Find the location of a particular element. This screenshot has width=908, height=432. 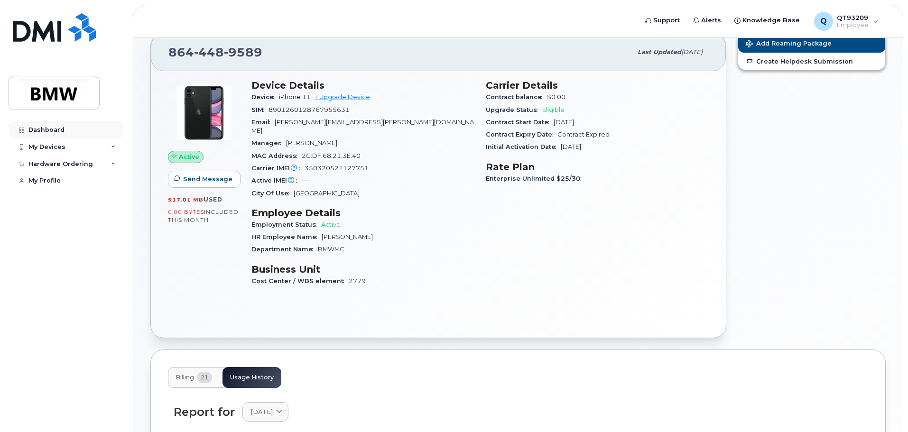

span: Department Name is located at coordinates (284, 249).